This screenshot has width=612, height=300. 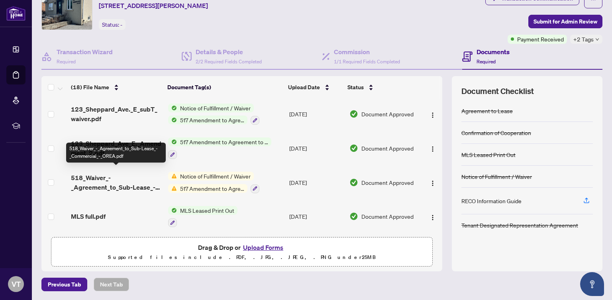 What do you see at coordinates (592, 284) in the screenshot?
I see `button: Open asap` at bounding box center [592, 284].